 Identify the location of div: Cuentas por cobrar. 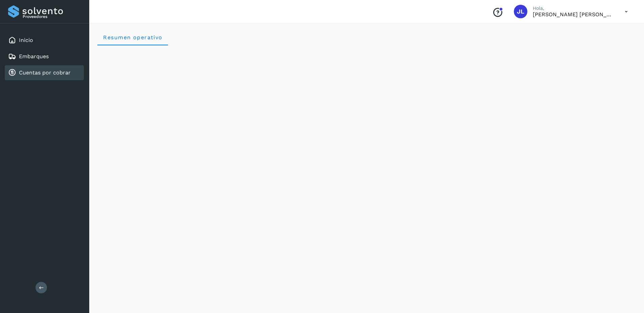
(44, 73).